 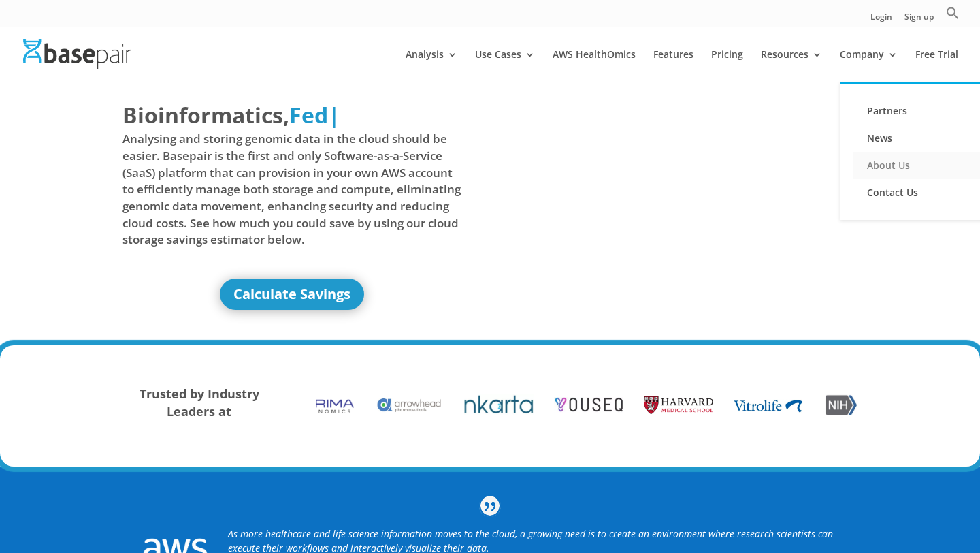 What do you see at coordinates (205, 115) in the screenshot?
I see `span: Bioinformatics,` at bounding box center [205, 115].